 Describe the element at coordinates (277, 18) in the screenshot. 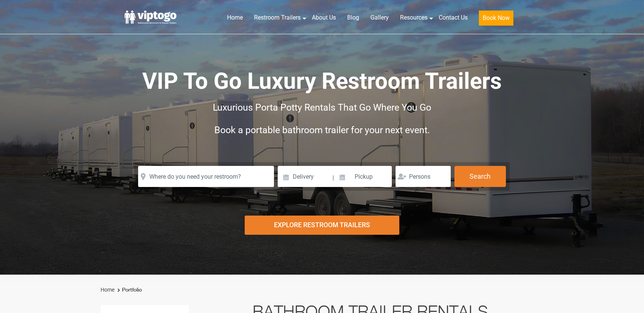

I see `a: Restroom Trailers` at that location.